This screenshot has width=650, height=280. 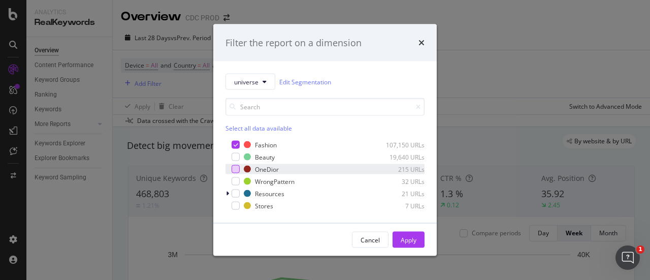 I want to click on button: Apply, so click(x=408, y=240).